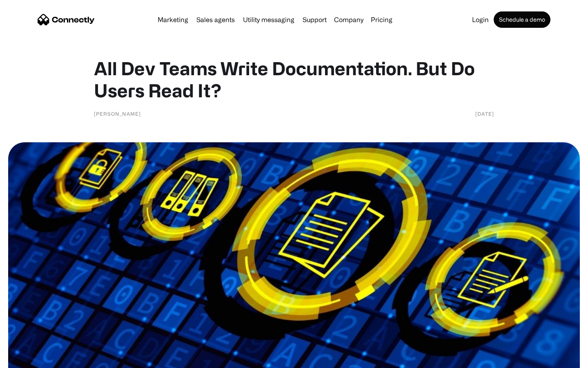 The image size is (588, 368). Describe the element at coordinates (349, 19) in the screenshot. I see `div: Company` at that location.